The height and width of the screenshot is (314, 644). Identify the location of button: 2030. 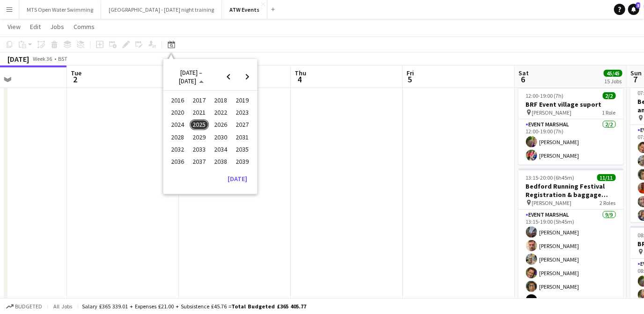
(221, 137).